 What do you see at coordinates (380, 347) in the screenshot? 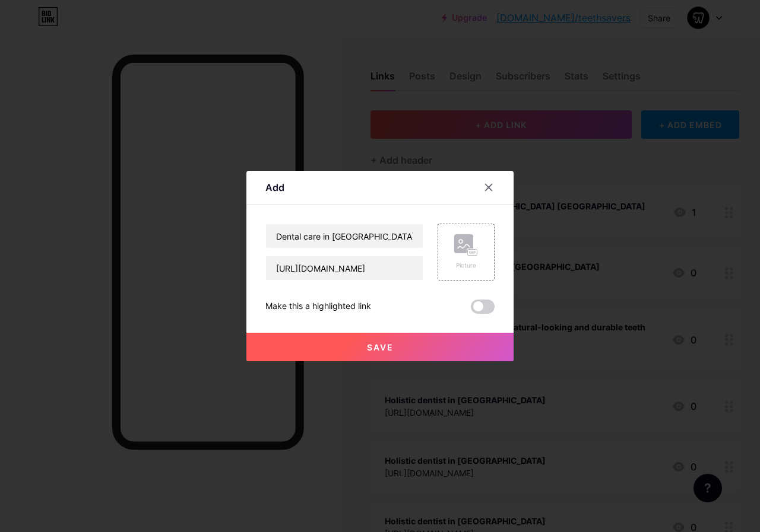
I see `button: Save` at bounding box center [380, 347].